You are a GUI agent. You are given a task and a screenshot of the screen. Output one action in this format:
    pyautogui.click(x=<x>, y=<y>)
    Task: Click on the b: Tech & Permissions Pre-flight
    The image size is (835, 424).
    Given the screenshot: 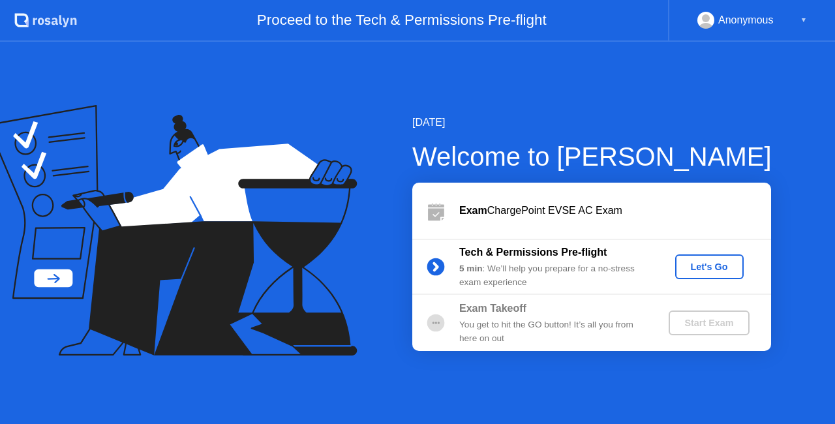 What is the action you would take?
    pyautogui.click(x=533, y=252)
    